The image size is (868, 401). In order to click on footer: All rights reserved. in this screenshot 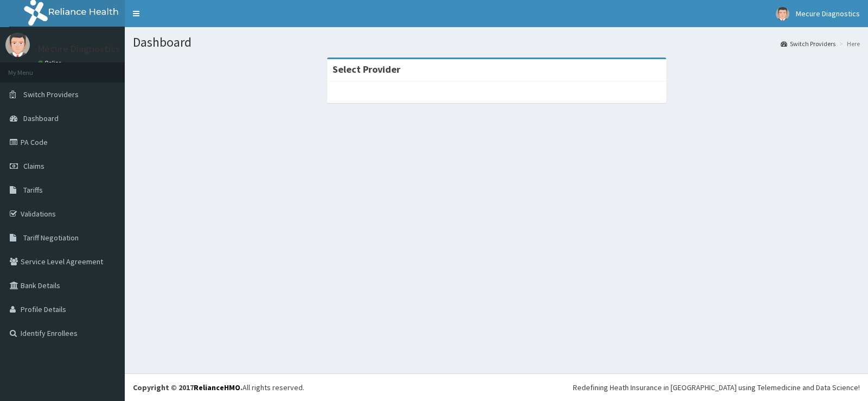, I will do `click(496, 387)`.